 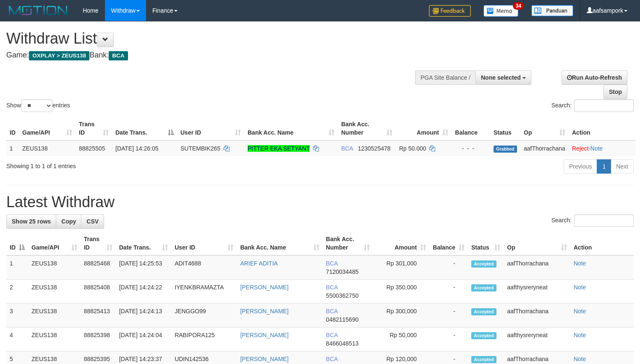 I want to click on select: Showentries, so click(x=36, y=106).